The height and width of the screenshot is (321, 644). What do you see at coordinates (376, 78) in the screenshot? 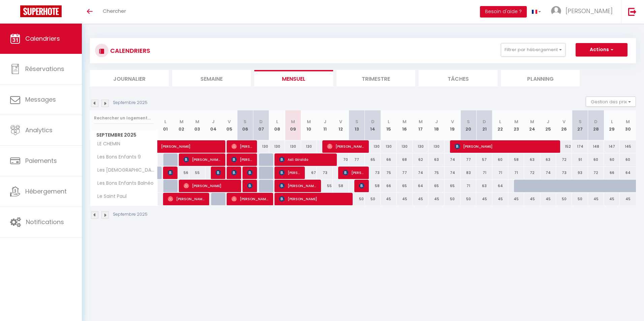
I see `li: Trimestre` at bounding box center [376, 78].